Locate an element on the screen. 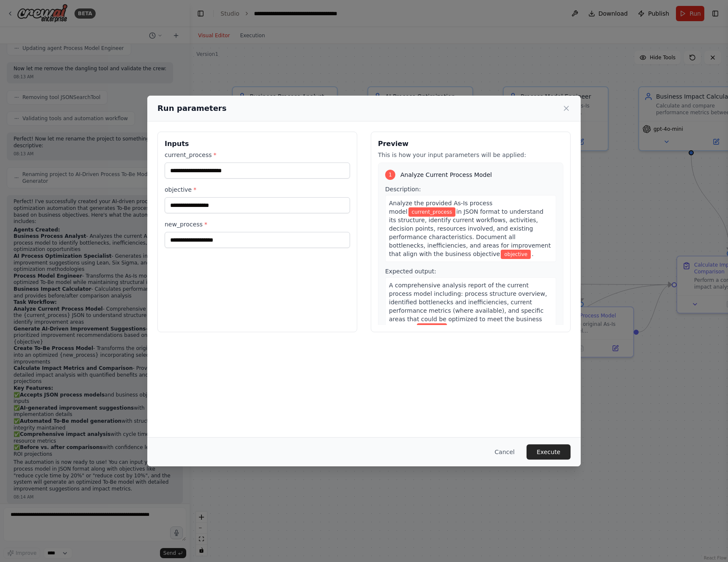  h3: Inputs is located at coordinates (257, 144).